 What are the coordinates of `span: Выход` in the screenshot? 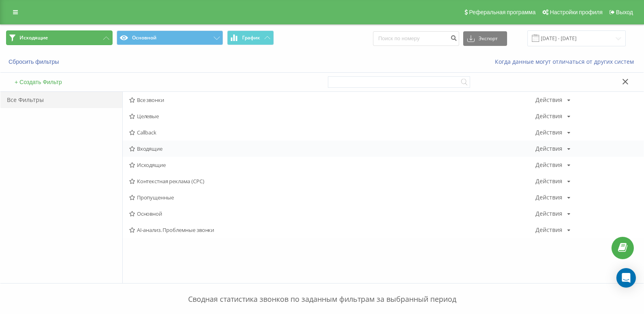 It's located at (624, 12).